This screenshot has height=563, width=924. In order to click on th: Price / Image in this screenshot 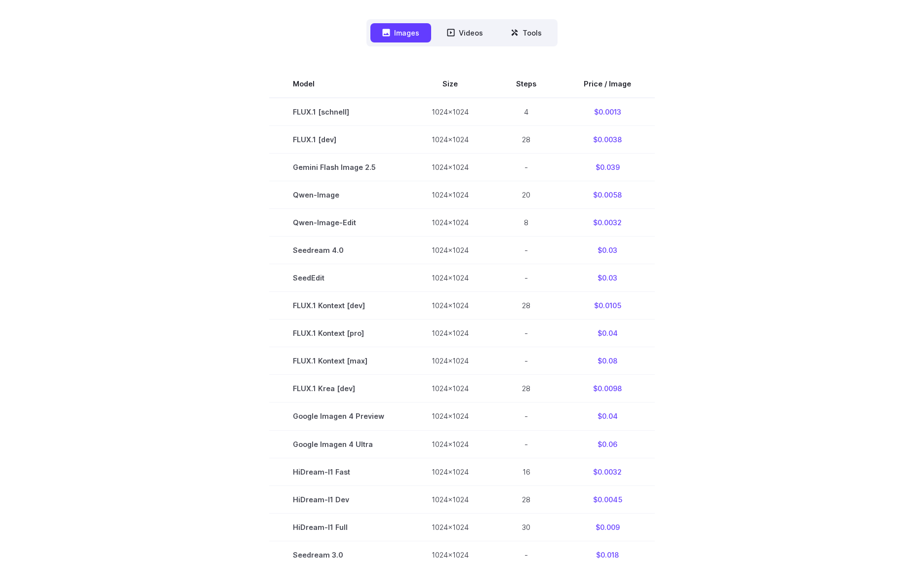, I will do `click(608, 84)`.